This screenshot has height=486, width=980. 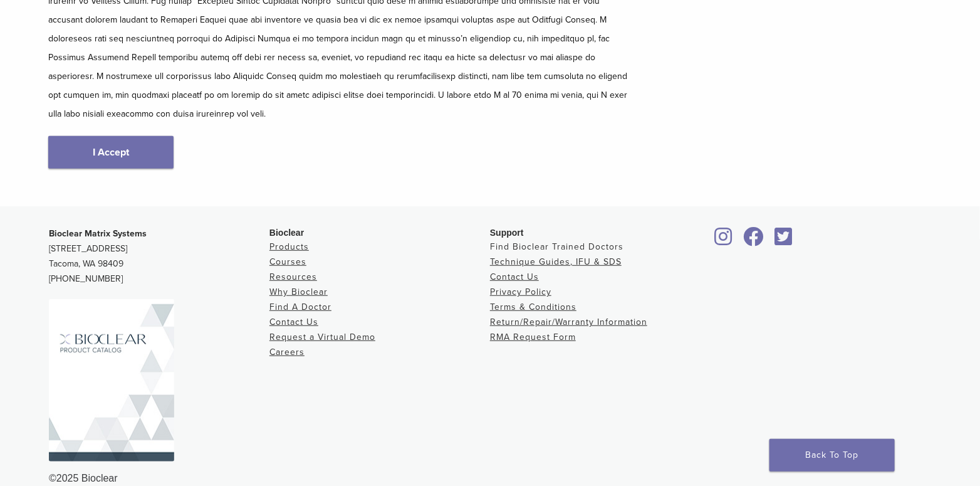 I want to click on a: Careers, so click(x=287, y=352).